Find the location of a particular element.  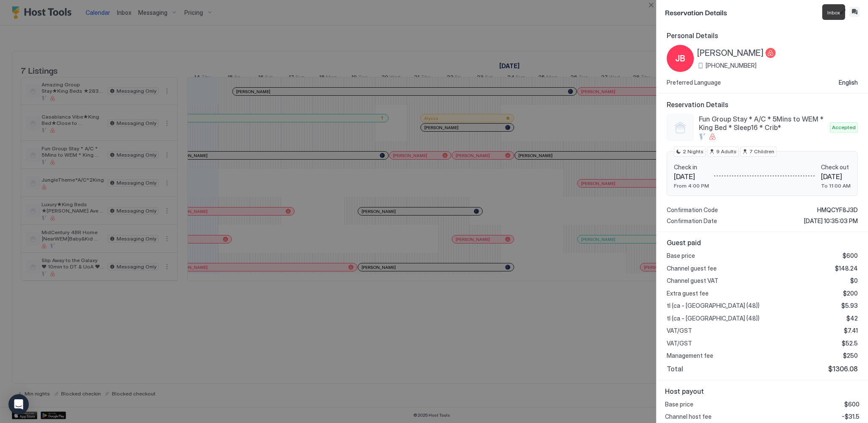

span: English is located at coordinates (849, 83).